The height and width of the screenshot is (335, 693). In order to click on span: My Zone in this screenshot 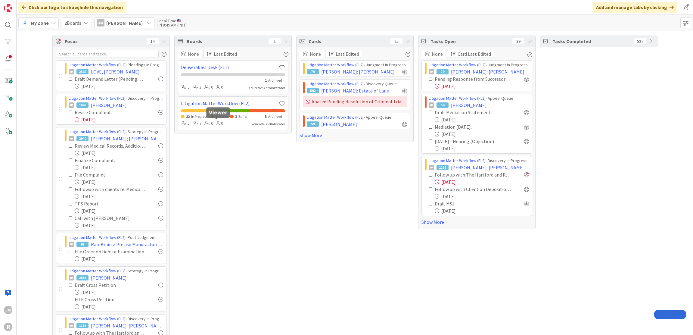, I will do `click(40, 23)`.